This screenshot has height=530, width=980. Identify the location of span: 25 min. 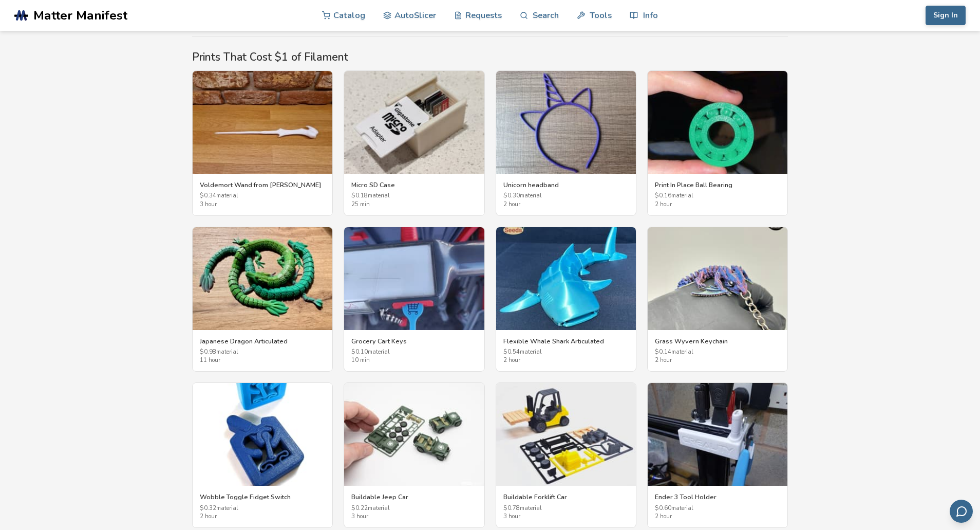
(414, 204).